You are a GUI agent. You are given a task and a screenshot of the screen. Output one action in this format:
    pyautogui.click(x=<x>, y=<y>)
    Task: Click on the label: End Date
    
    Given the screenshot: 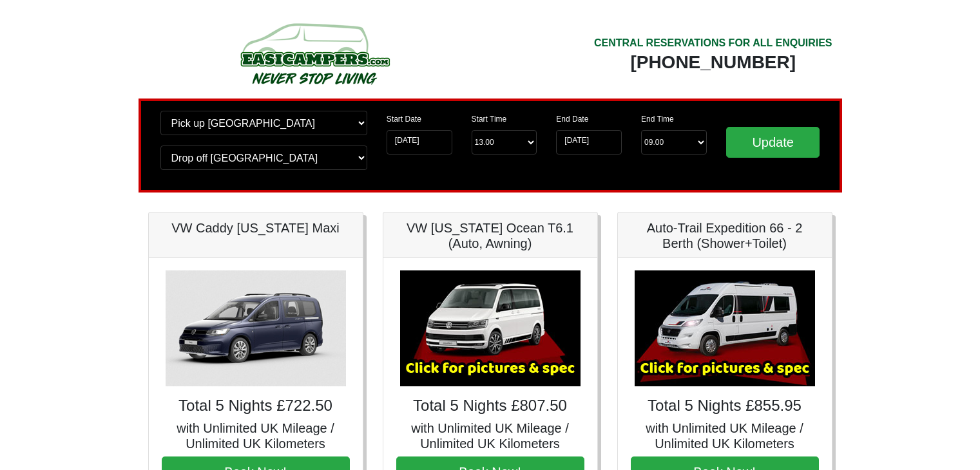 What is the action you would take?
    pyautogui.click(x=572, y=119)
    